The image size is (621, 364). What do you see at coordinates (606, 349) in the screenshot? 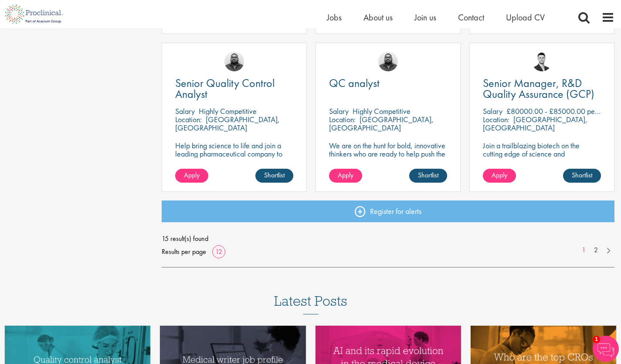
I see `img: Chatbot` at bounding box center [606, 349].